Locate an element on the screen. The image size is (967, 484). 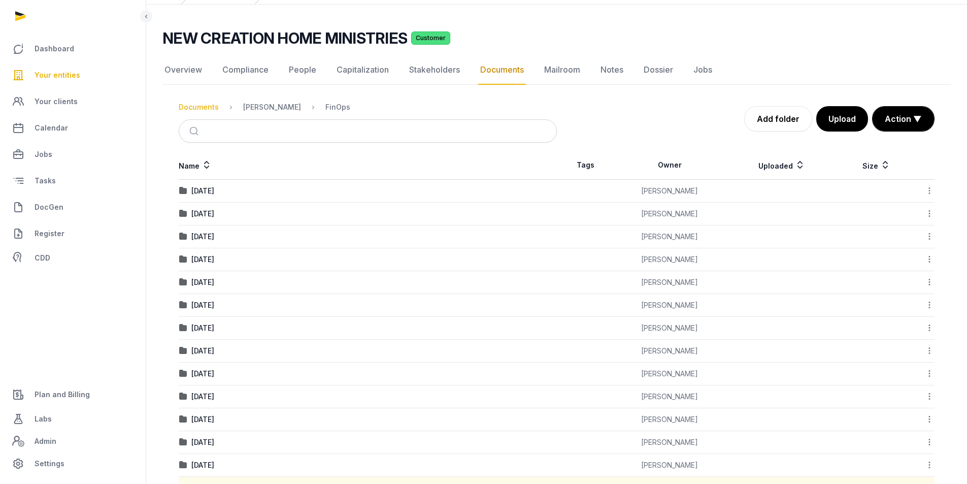
span: Register is located at coordinates (49, 233).